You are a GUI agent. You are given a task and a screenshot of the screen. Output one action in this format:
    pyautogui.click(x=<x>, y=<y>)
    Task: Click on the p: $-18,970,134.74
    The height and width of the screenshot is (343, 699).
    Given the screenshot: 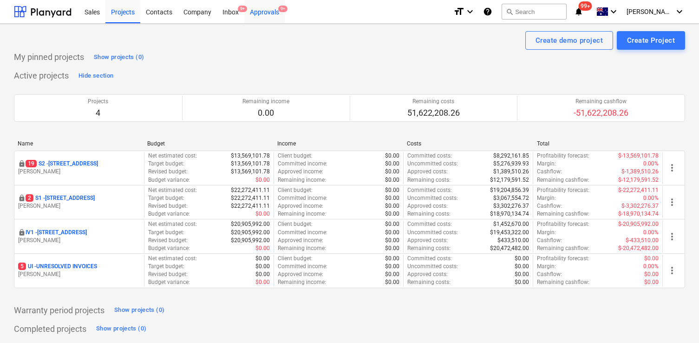 What is the action you would take?
    pyautogui.click(x=639, y=214)
    